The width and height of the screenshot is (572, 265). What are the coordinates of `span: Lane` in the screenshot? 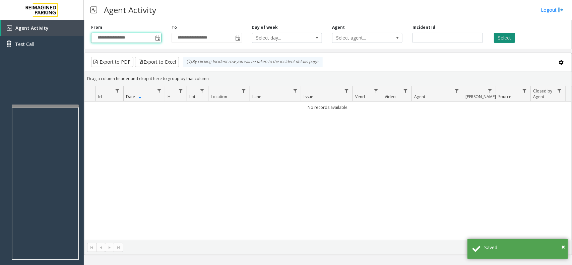 It's located at (257, 96).